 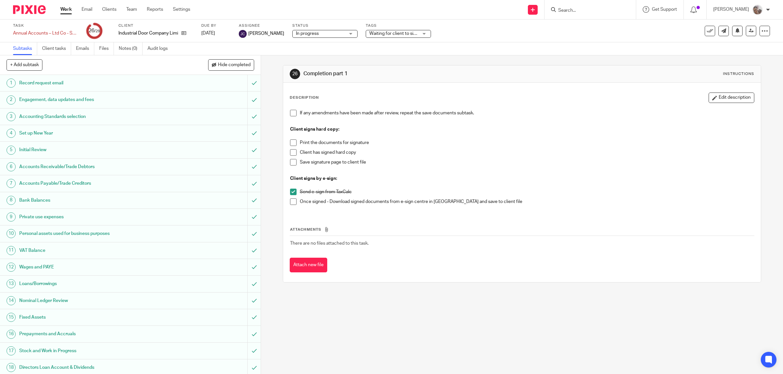 I want to click on h1: VAT Balance, so click(x=93, y=251).